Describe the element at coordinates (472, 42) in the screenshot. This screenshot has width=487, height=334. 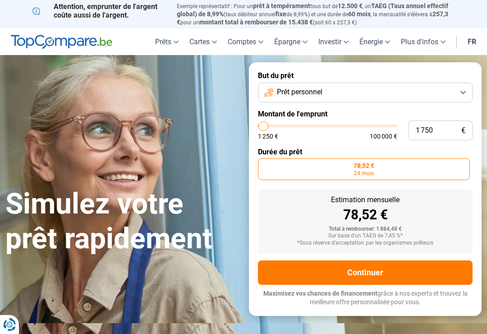
I see `a: fr` at that location.